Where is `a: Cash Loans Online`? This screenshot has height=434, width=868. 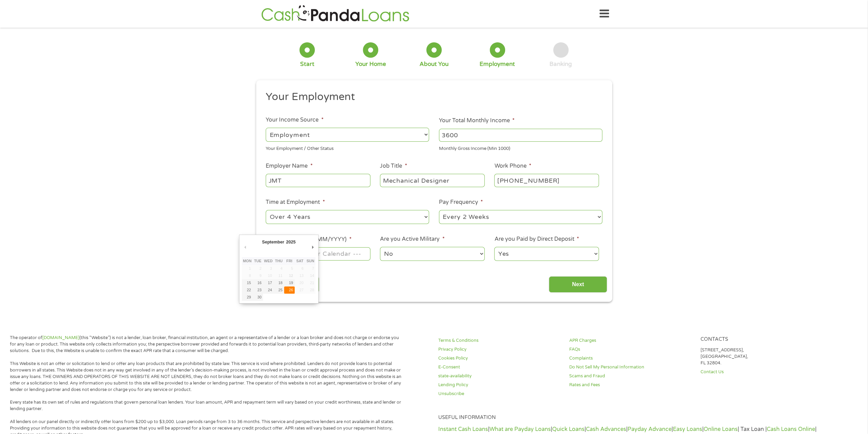 a: Cash Loans Online is located at coordinates (790, 429).